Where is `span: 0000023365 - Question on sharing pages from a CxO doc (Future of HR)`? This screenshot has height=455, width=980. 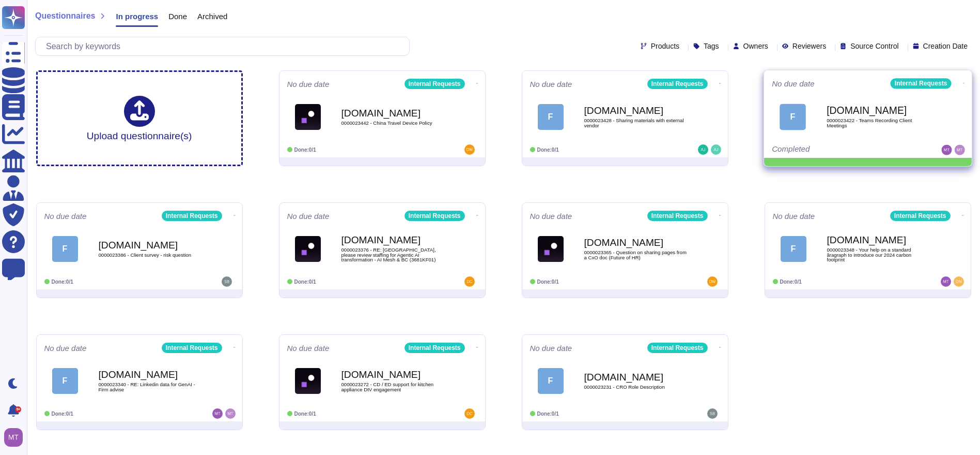 span: 0000023365 - Question on sharing pages from a CxO doc (Future of HR) is located at coordinates (636, 254).